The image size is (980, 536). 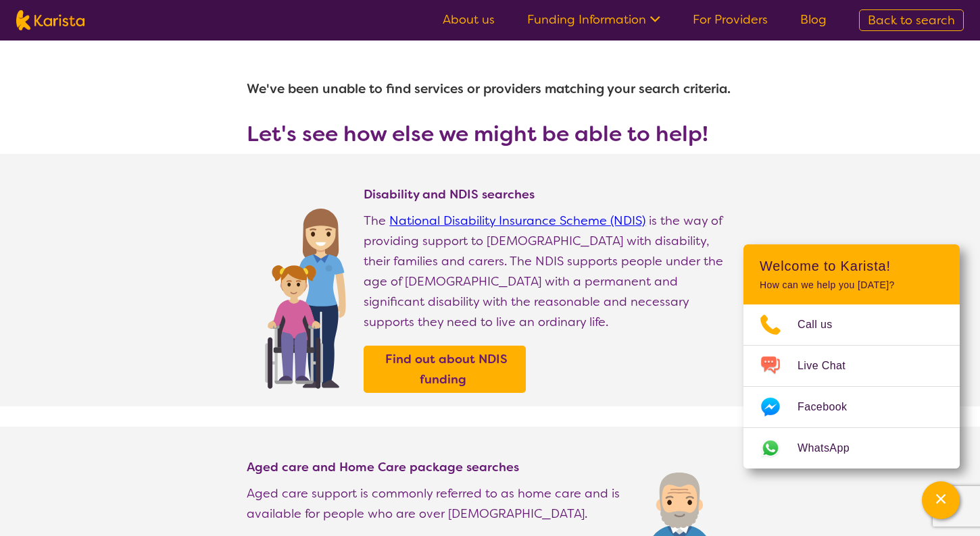 What do you see at coordinates (730, 19) in the screenshot?
I see `a: For Providers` at bounding box center [730, 19].